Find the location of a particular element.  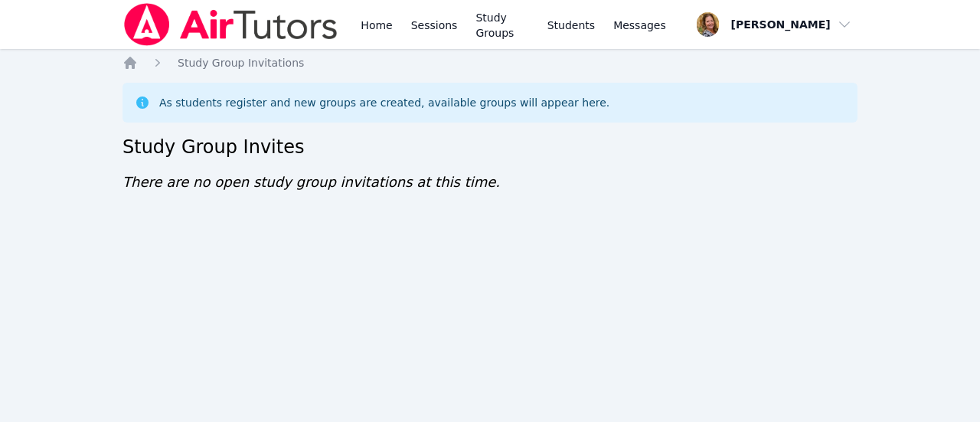

img: Air Tutors is located at coordinates (231, 24).